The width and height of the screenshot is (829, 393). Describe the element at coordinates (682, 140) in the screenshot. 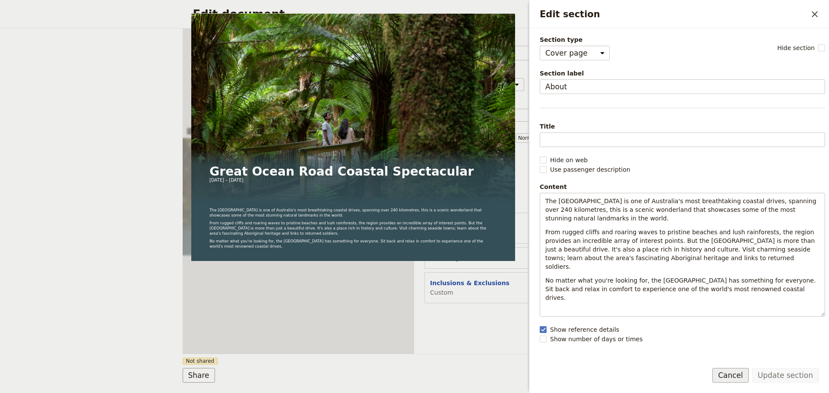

I see `input: Title` at that location.